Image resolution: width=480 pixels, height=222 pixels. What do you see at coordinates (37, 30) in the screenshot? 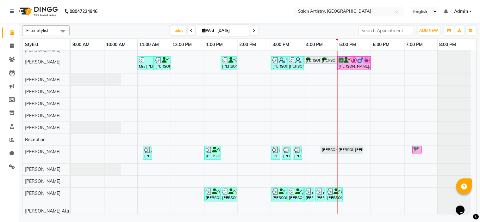
I see `span: Filter Stylist` at bounding box center [37, 30].